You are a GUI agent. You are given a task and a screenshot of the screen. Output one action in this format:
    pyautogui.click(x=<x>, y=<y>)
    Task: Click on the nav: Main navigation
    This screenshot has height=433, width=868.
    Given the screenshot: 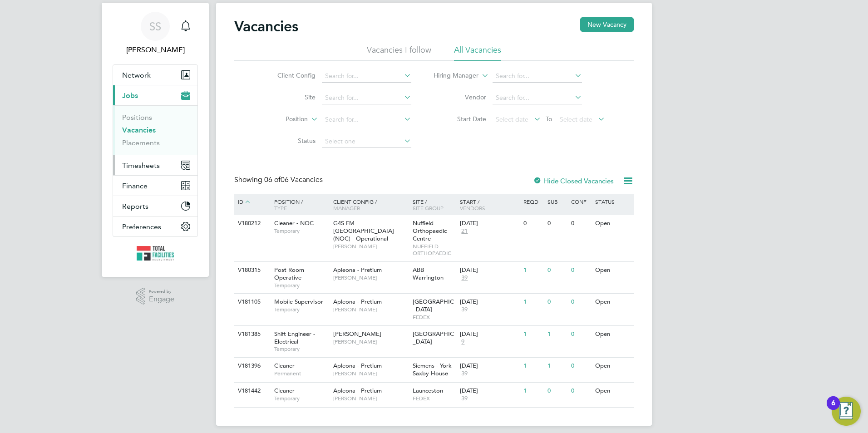 What is the action you would take?
    pyautogui.click(x=155, y=140)
    